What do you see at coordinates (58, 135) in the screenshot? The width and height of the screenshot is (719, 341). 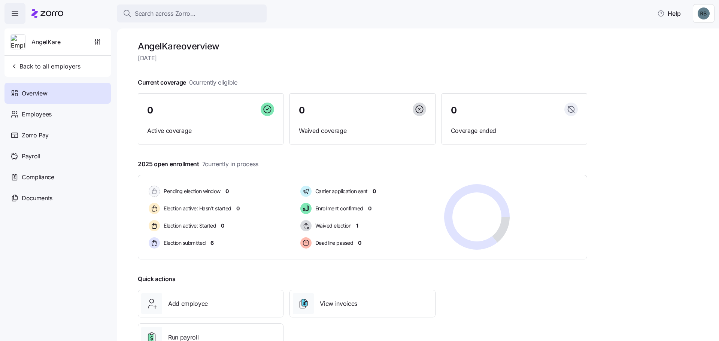 I see `a: Zorro Pay` at bounding box center [58, 135].